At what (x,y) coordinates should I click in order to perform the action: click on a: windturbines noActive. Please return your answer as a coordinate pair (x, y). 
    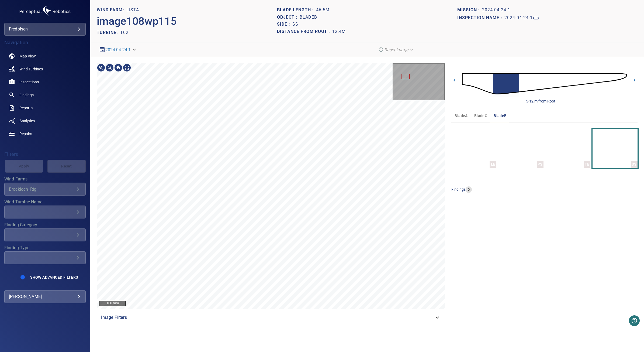
    Looking at the image, I should click on (45, 69).